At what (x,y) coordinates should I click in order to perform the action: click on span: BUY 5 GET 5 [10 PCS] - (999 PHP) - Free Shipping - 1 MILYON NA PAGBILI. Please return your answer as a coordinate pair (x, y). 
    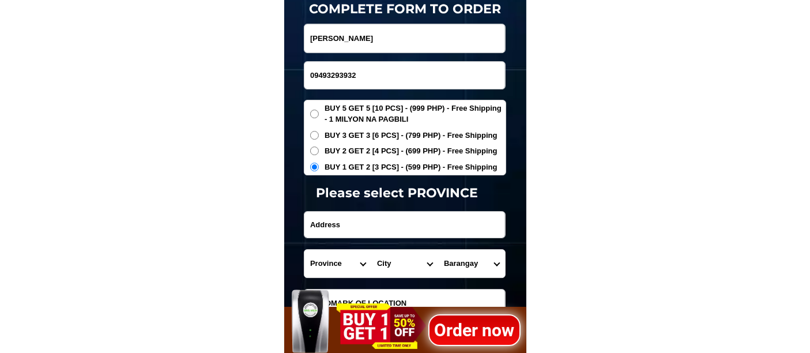
    Looking at the image, I should click on (415, 114).